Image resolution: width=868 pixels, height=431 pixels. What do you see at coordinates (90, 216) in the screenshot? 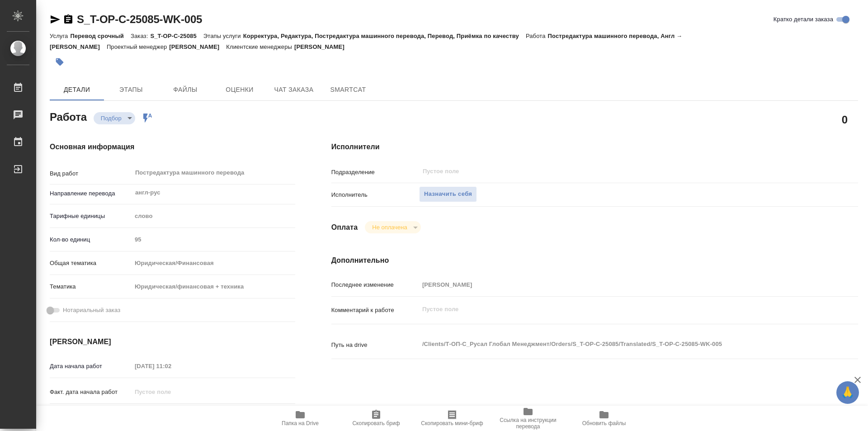
I see `p: Тарифные единицы` at bounding box center [90, 216].